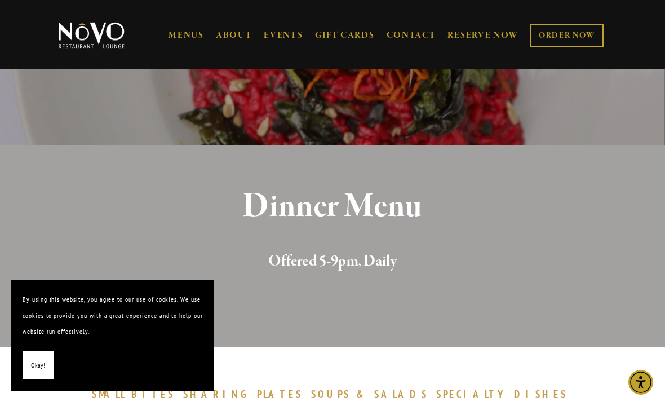 The image size is (665, 402). I want to click on button: Okay!, so click(38, 365).